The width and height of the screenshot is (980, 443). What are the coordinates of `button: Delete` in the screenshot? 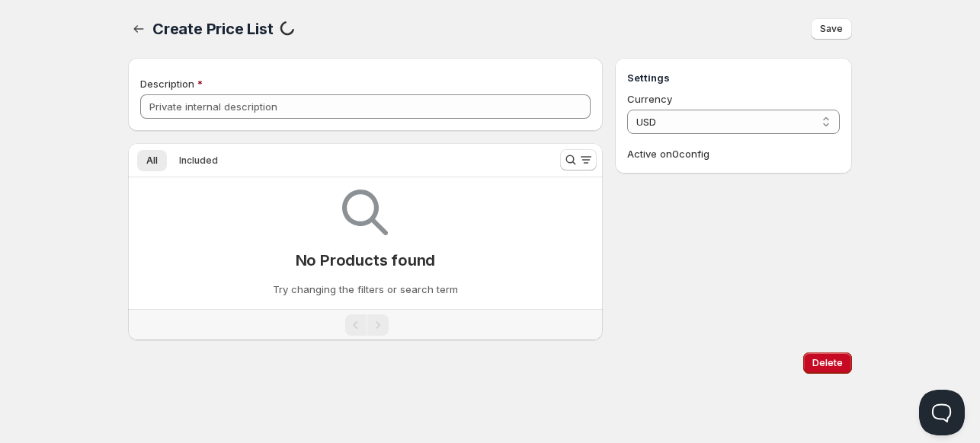 It's located at (828, 364).